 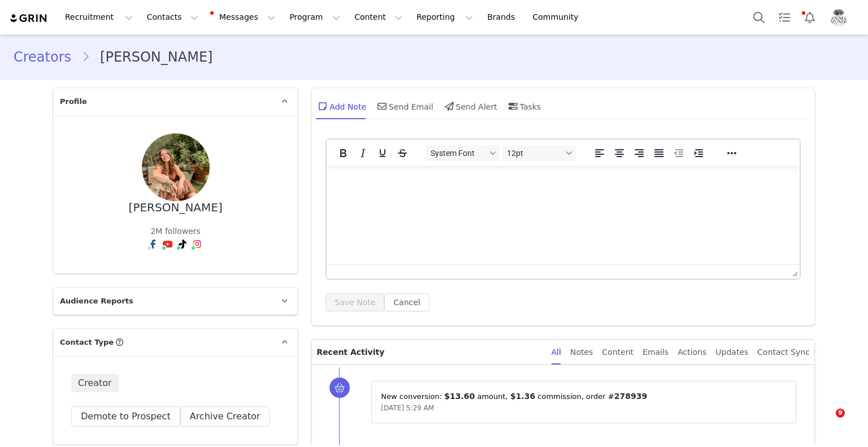 I want to click on img: c4e4dfb8-fdae-4a6f-8129-46f669444c22.jpeg, so click(x=839, y=18).